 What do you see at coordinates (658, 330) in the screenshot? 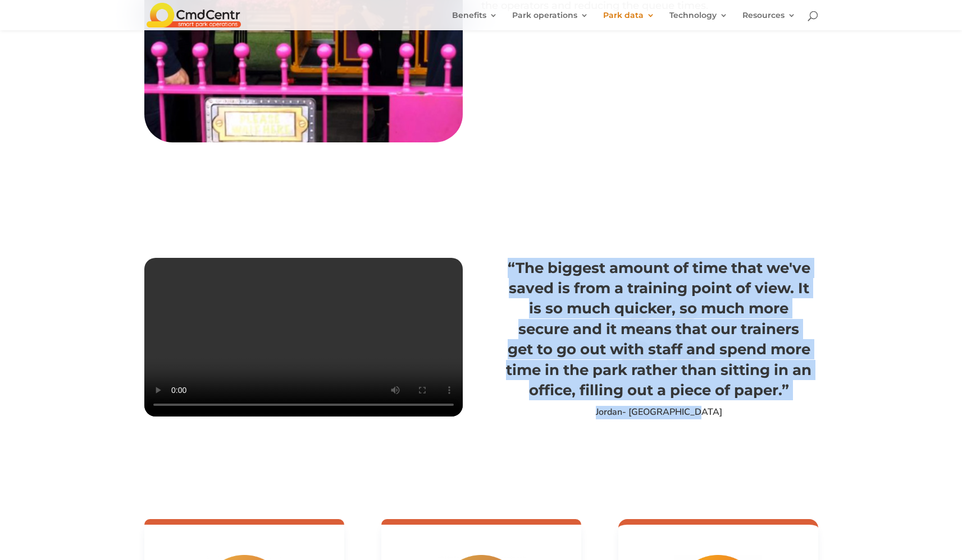
I see `span: “The biggest amount of time that we've saved is from a training point of view. It is so much quic...` at bounding box center [658, 330].